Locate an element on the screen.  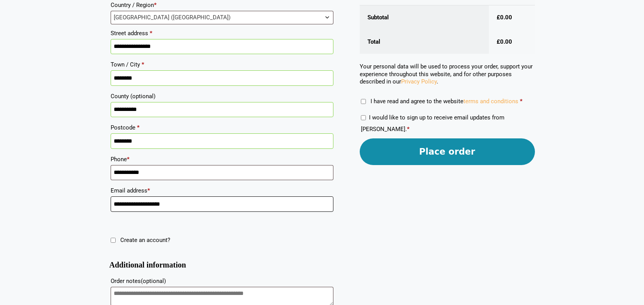
label: Email address is located at coordinates (222, 191).